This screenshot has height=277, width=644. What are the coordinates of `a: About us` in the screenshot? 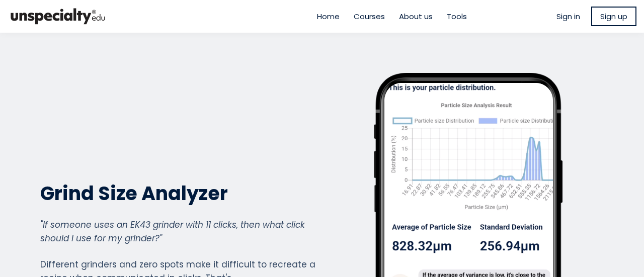 It's located at (416, 16).